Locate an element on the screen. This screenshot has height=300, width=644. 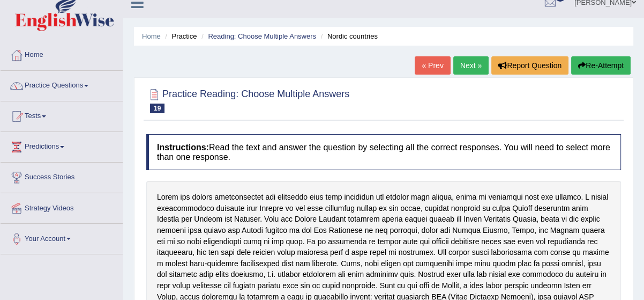
li: Practice is located at coordinates (180, 36).